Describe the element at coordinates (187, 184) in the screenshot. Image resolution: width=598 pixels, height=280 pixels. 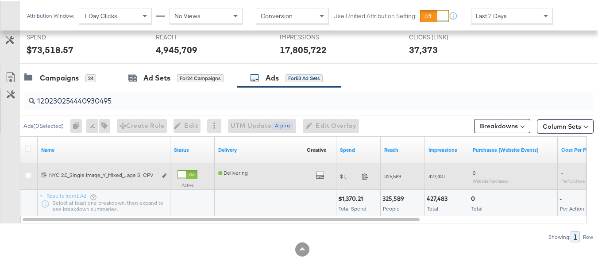
I see `label: Active` at that location.